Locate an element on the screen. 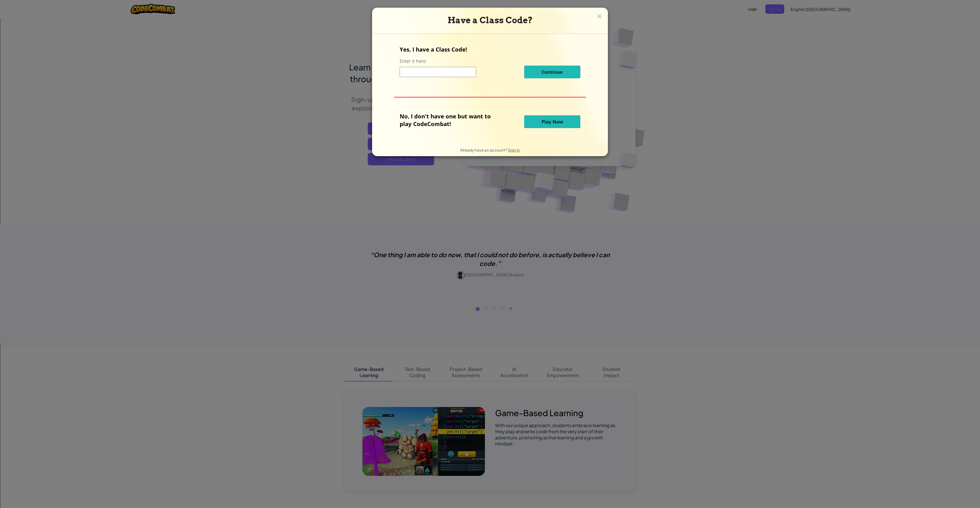 The image size is (980, 508). div: Sort New > Old is located at coordinates (490, 9).